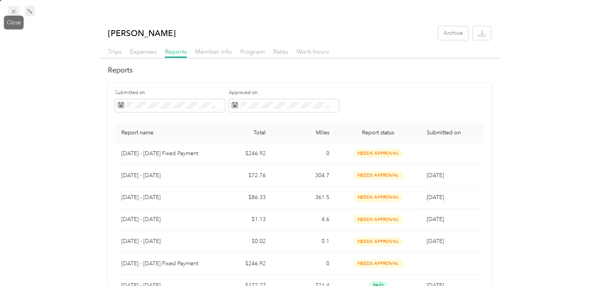  Describe the element at coordinates (304, 198) in the screenshot. I see `td: 361.5` at that location.